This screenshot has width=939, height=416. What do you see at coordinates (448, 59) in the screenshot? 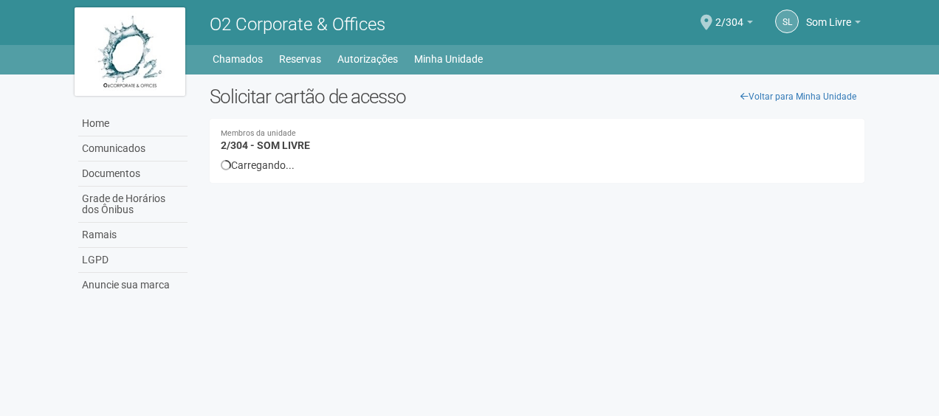
I see `a: Minha Unidade` at bounding box center [448, 59].